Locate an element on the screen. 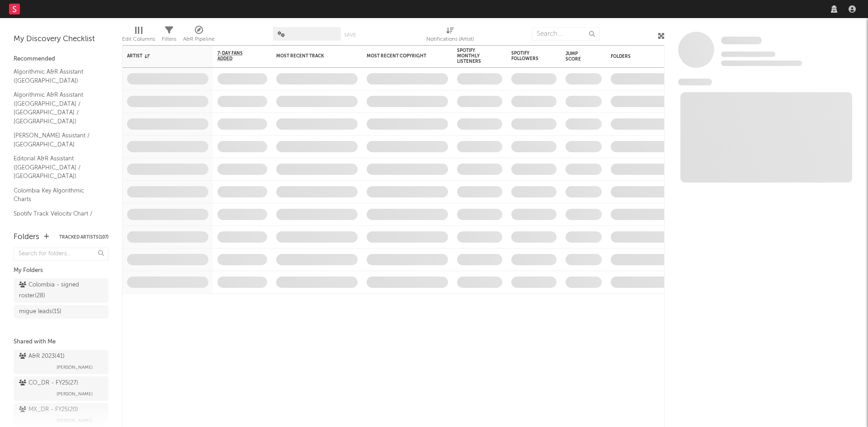 This screenshot has width=868, height=427. div: Most Recent Copyright is located at coordinates (401, 56).